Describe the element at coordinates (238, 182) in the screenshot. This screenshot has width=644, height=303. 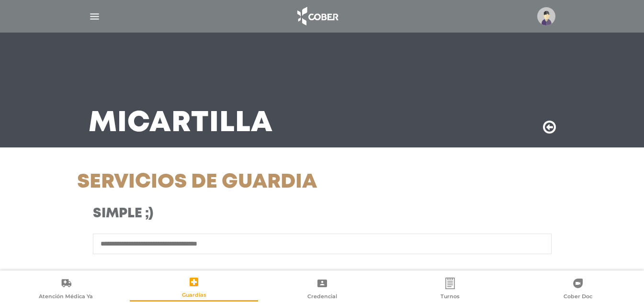
I see `h1: Servicios de Guardia` at that location.